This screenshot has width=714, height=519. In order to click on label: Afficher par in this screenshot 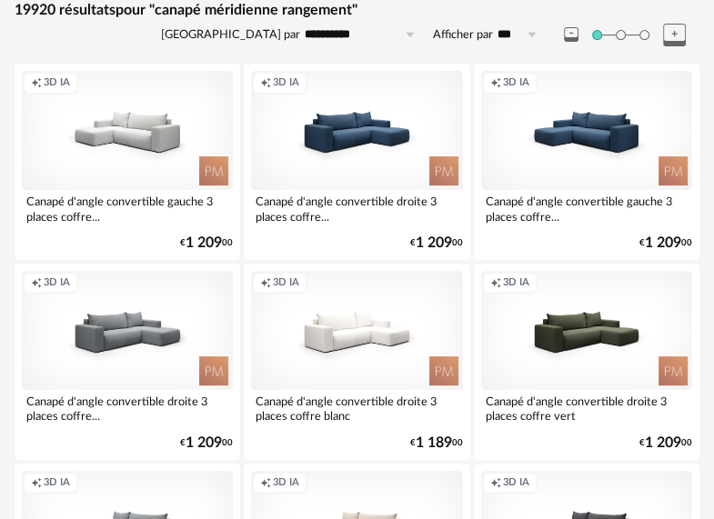, I will do `click(463, 35)`.